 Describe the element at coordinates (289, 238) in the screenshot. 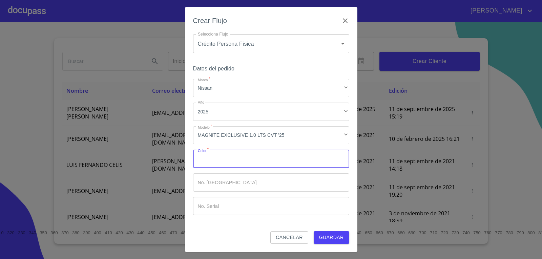

I see `button: Cancelar` at that location.